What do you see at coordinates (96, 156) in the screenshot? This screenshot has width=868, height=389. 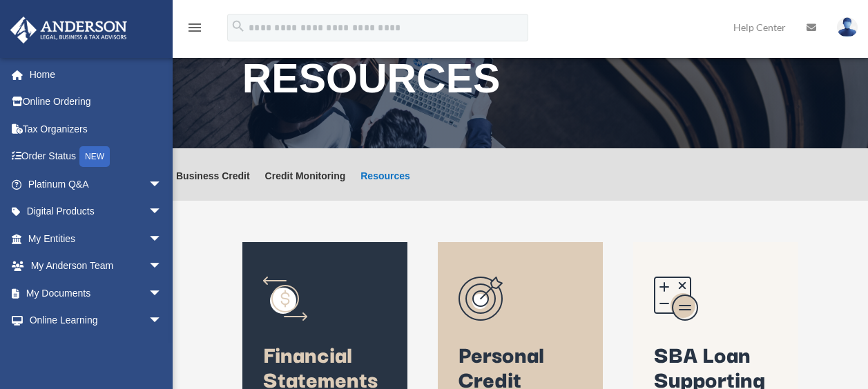 I see `a: Order StatusNEW` at bounding box center [96, 156].